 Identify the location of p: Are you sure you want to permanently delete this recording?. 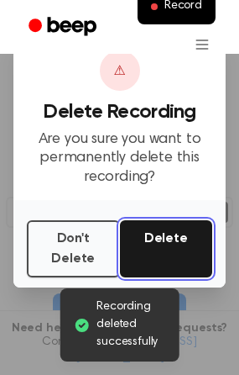
(119, 159).